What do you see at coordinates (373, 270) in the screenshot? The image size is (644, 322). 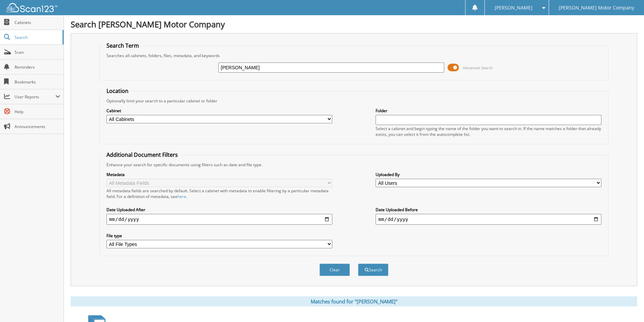 I see `button: Search` at bounding box center [373, 270].